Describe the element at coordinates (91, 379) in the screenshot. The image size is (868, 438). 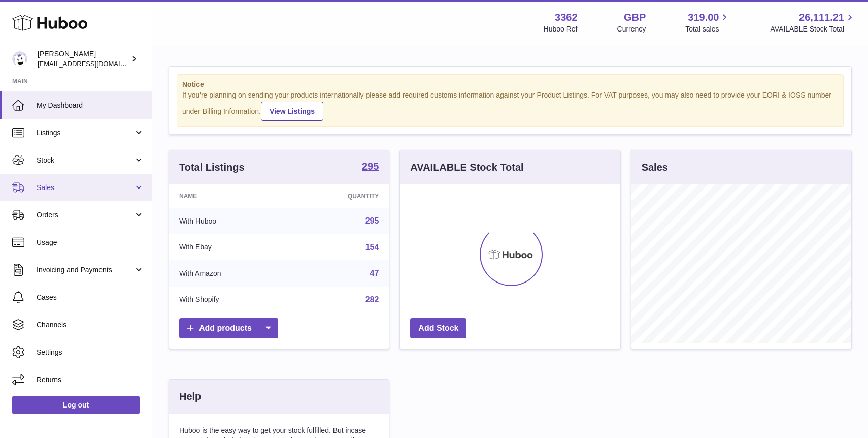
I see `span: Returns` at that location.